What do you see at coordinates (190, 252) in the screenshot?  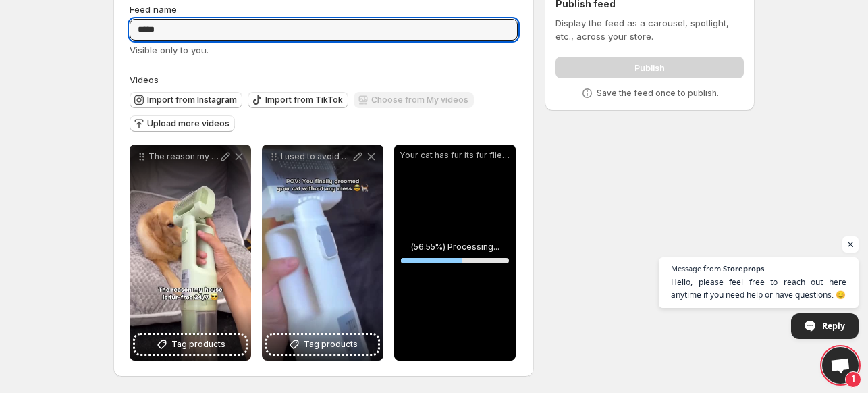 I see `div: The reason my house is fur-free 247 NoMoreFurEverywhere dogmomlife homecleaning cleaninghacks fy ...` at bounding box center [190, 252].